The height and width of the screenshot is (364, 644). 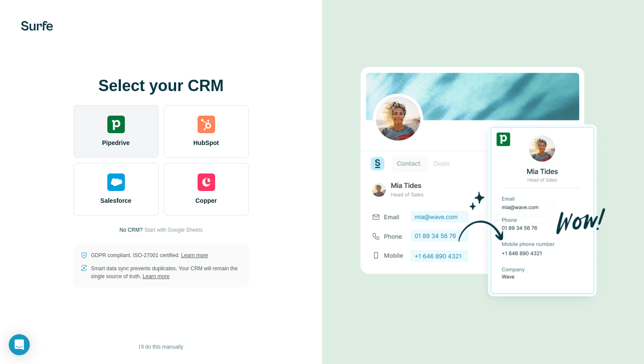 I want to click on img: pipedrive's logo, so click(x=116, y=125).